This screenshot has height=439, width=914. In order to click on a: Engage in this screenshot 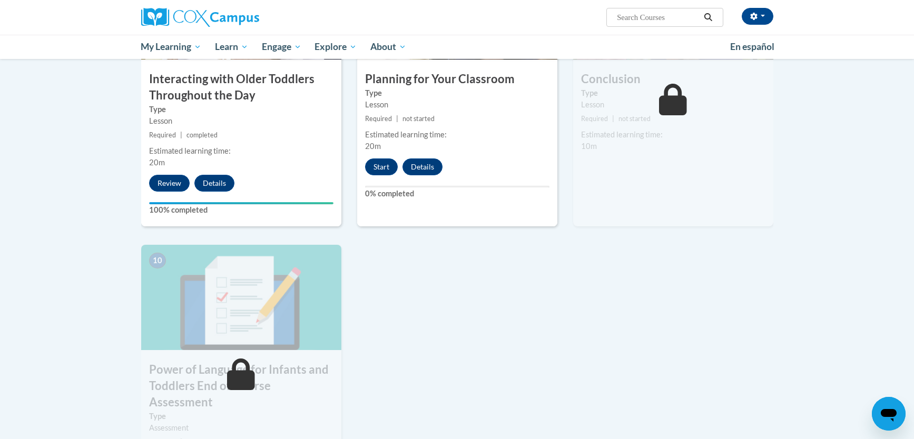, I will do `click(281, 47)`.